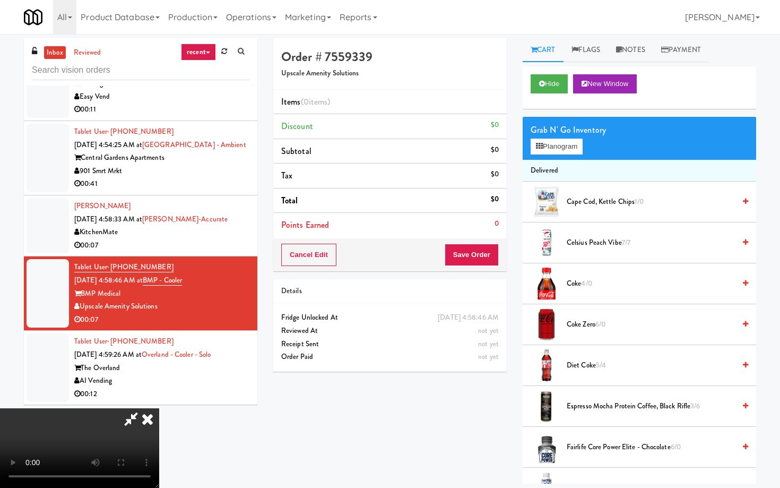  I want to click on span: Subtotal, so click(296, 151).